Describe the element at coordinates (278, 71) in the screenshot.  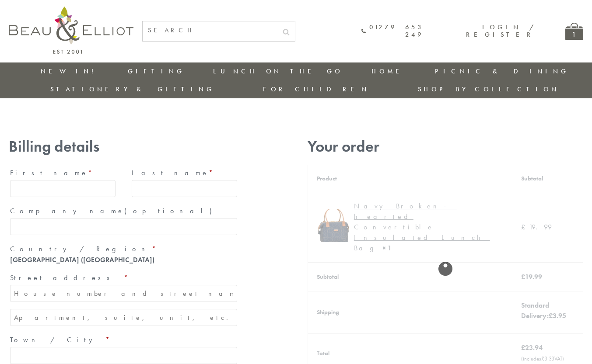
I see `a: Lunch On The Go` at that location.